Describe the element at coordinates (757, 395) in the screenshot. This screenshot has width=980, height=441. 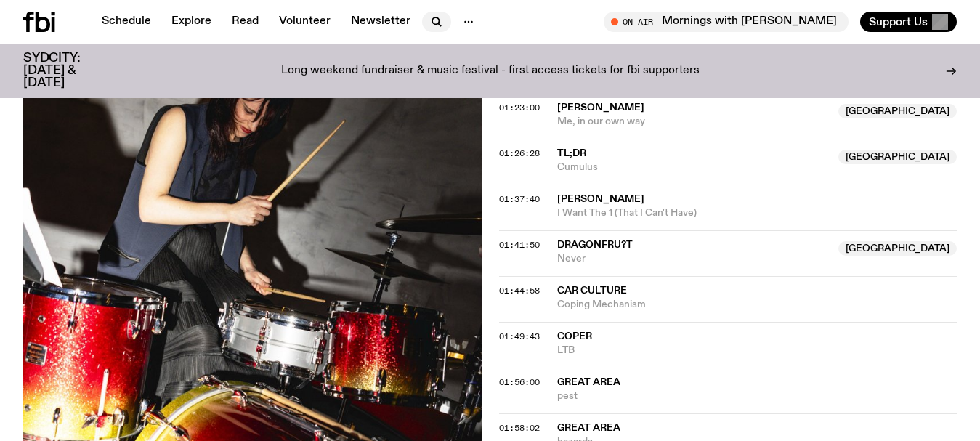
I see `span: pest` at that location.